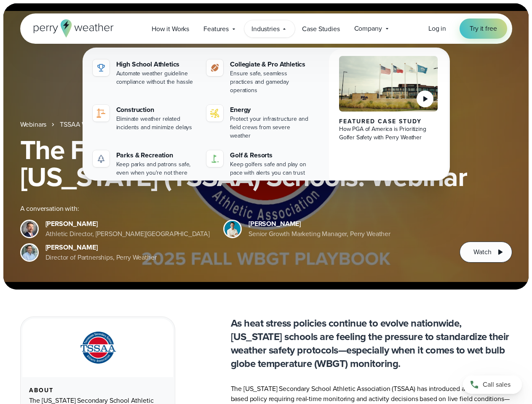 This screenshot has height=404, width=532. What do you see at coordinates (319, 234) in the screenshot?
I see `div: Senior Growth Marketing Manager, Perry Weather` at bounding box center [319, 234].